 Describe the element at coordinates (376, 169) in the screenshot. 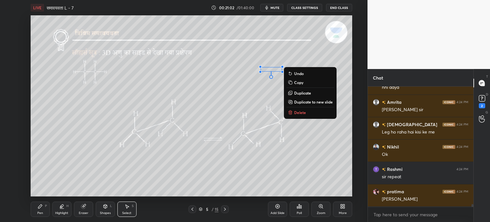

I see `img: 3` at that location.